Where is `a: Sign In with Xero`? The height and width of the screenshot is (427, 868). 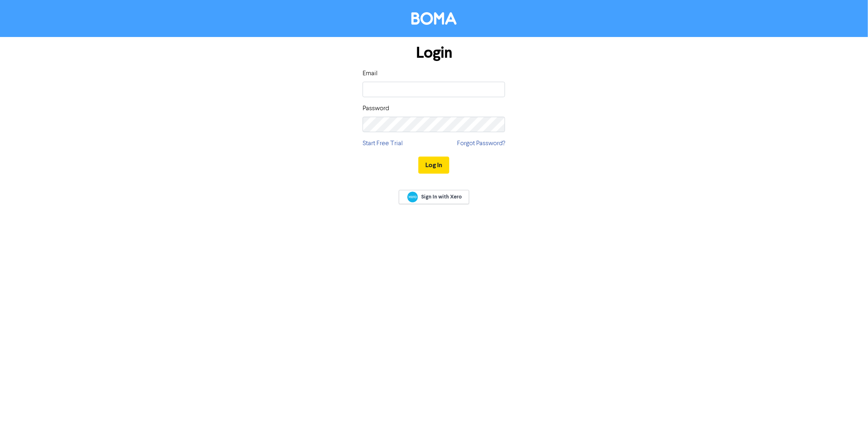
a: Sign In with Xero is located at coordinates (434, 197).